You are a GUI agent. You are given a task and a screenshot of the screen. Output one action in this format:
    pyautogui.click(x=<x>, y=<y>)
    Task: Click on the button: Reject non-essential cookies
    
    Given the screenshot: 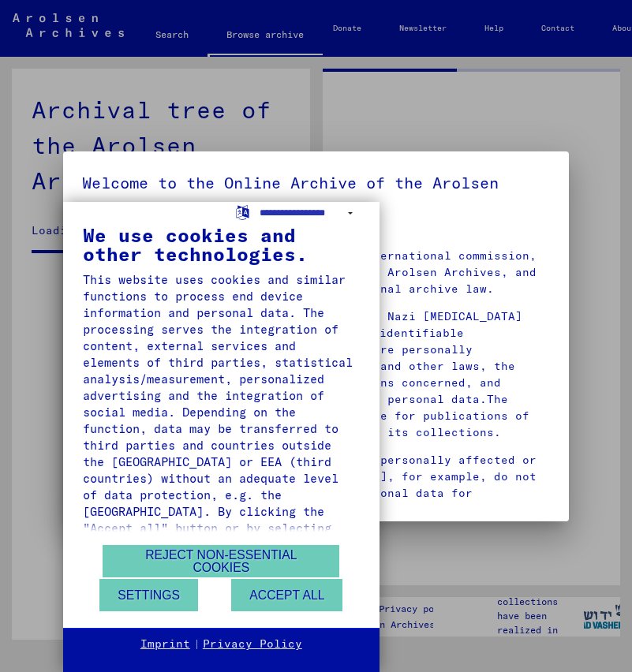 What is the action you would take?
    pyautogui.click(x=221, y=561)
    